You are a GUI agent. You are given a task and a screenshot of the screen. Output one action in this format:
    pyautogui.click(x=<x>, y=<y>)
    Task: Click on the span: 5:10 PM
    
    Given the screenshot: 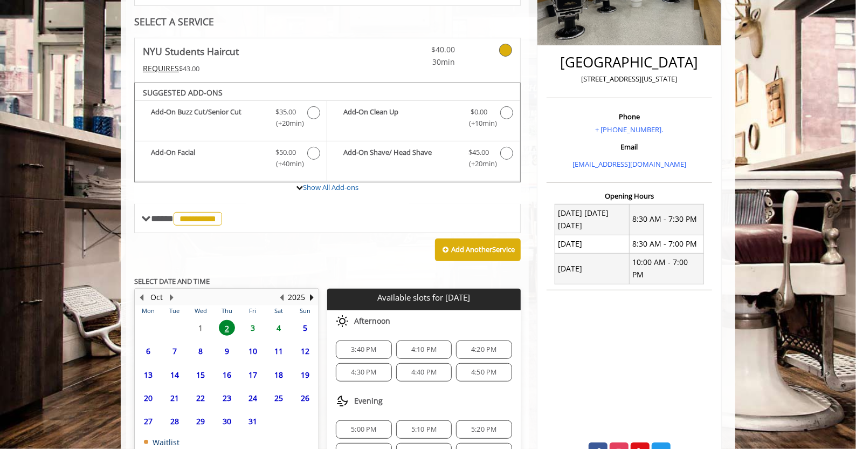 What is the action you would take?
    pyautogui.click(x=424, y=429)
    